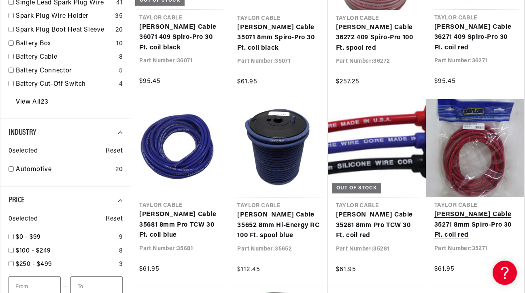  Describe the element at coordinates (119, 44) in the screenshot. I see `div: 10` at that location.